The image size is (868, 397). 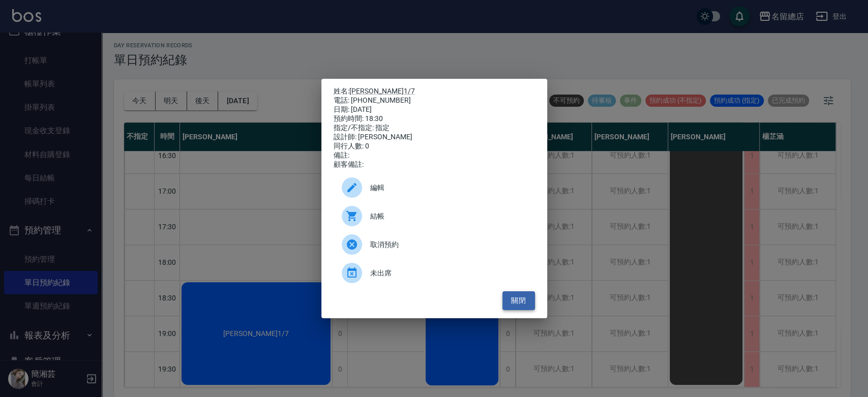 I want to click on span: 結帳, so click(x=448, y=216).